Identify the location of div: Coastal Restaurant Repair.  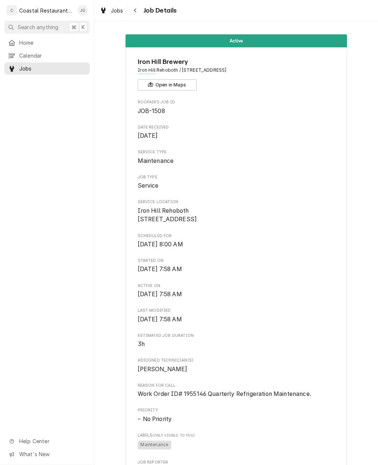
(46, 10).